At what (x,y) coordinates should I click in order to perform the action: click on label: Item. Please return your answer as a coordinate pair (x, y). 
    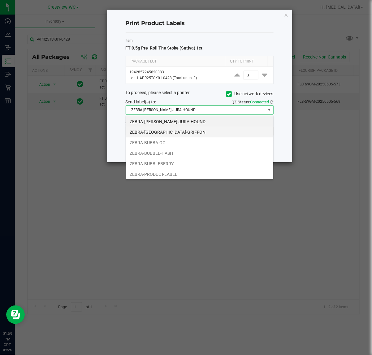
    Looking at the image, I should click on (199, 41).